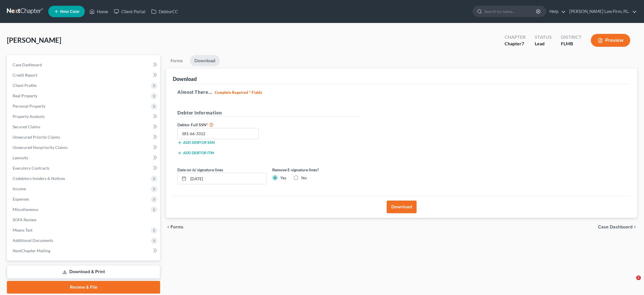 The height and width of the screenshot is (295, 644). I want to click on input: MM/DD/YYYY, so click(227, 178).